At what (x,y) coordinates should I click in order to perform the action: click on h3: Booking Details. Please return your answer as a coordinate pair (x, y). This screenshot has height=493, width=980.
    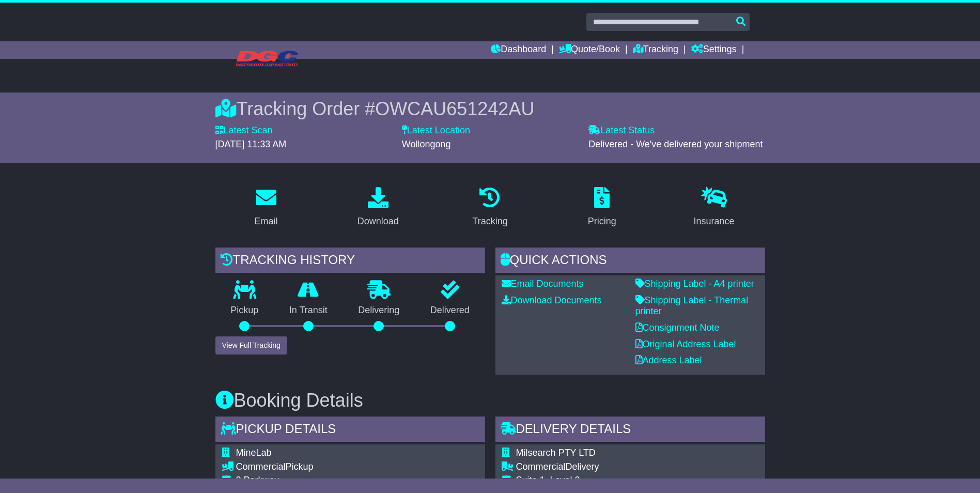
    Looking at the image, I should click on (490, 401).